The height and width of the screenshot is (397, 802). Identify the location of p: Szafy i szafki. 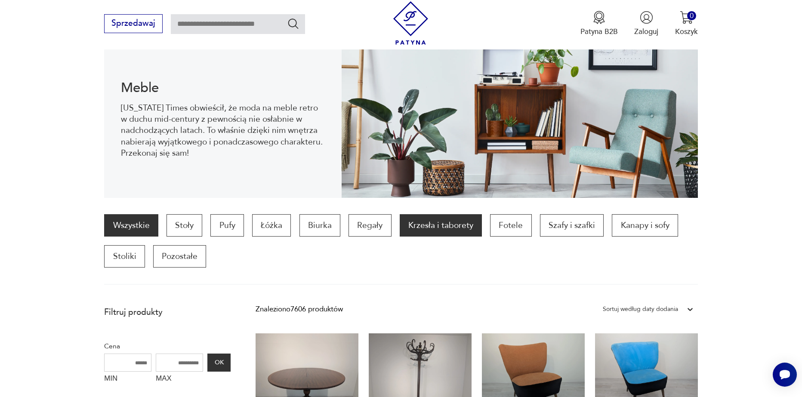
(572, 225).